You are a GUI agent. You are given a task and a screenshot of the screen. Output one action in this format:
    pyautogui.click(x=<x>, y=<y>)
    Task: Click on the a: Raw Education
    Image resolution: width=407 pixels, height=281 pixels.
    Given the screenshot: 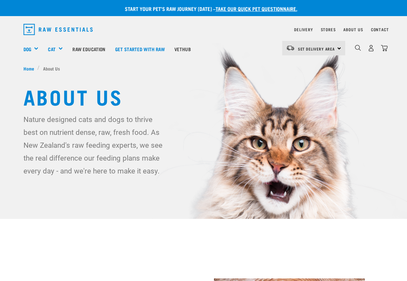 What is the action you would take?
    pyautogui.click(x=89, y=49)
    